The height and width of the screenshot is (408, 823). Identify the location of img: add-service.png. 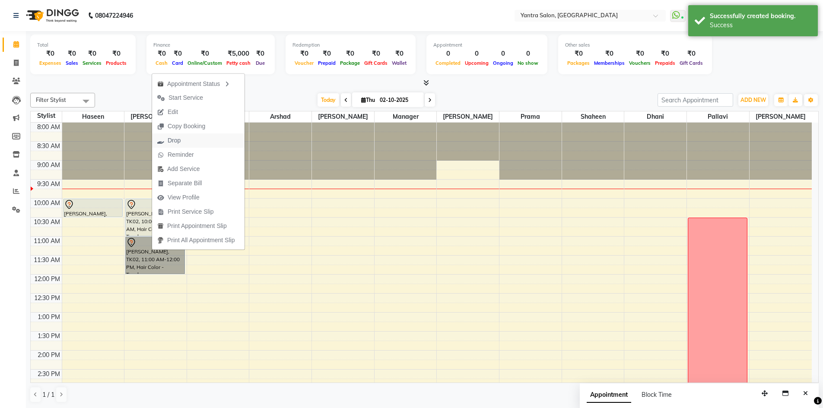
(160, 169).